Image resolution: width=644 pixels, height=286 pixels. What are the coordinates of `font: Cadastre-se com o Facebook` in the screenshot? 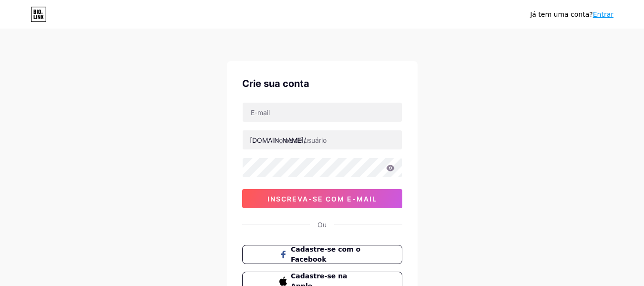 It's located at (326, 254).